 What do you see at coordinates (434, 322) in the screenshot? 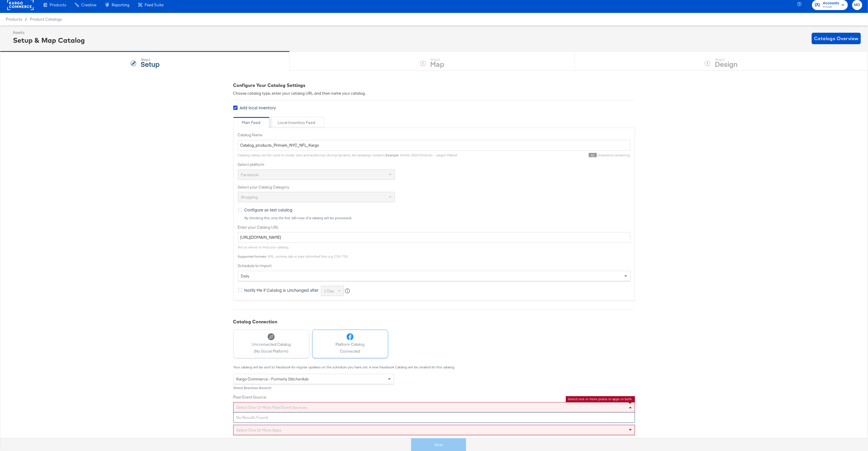
I see `div: Catalog Connection` at bounding box center [434, 322].